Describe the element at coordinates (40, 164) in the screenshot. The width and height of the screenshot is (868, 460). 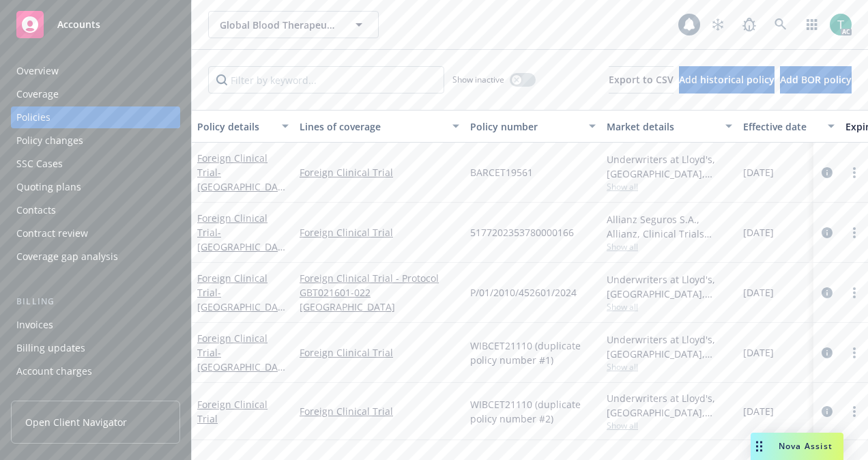
I see `div: SSC Cases` at that location.